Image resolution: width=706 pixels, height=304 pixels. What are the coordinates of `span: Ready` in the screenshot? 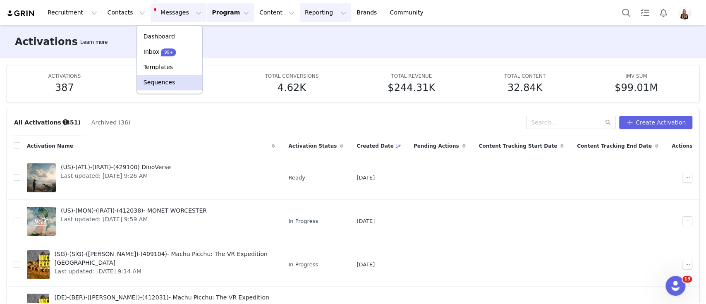 It's located at (296, 178).